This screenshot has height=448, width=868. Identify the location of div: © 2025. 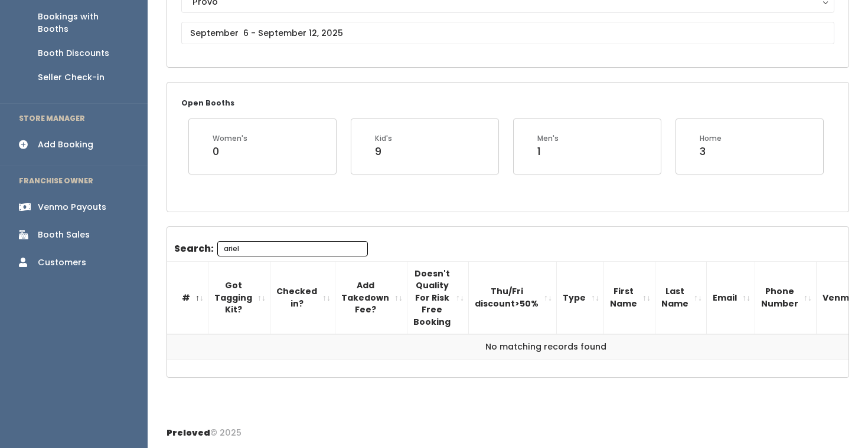
(203, 428).